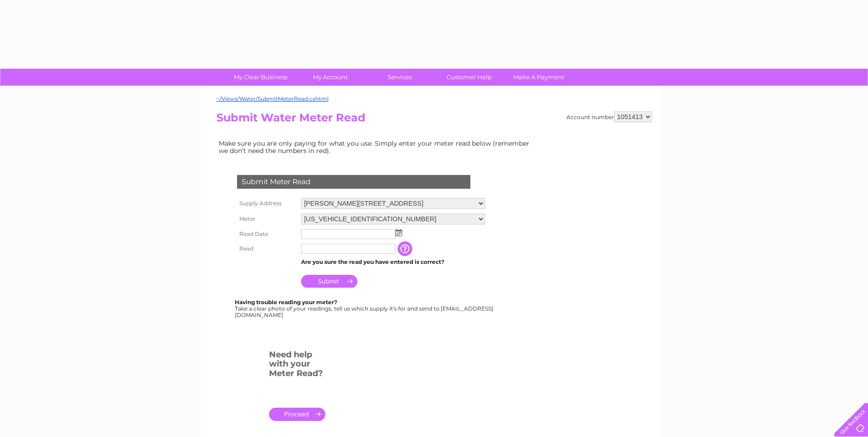  Describe the element at coordinates (266, 219) in the screenshot. I see `th: Meter` at that location.